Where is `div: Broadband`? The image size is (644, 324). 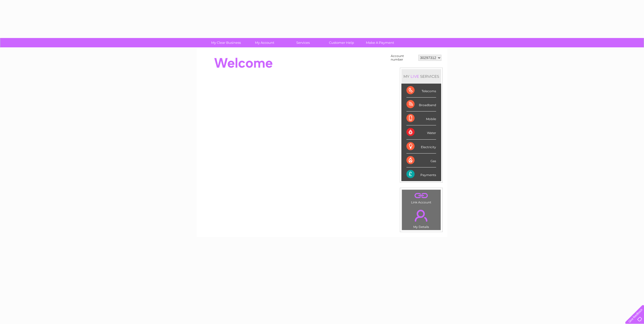 div: Broadband is located at coordinates (421, 104).